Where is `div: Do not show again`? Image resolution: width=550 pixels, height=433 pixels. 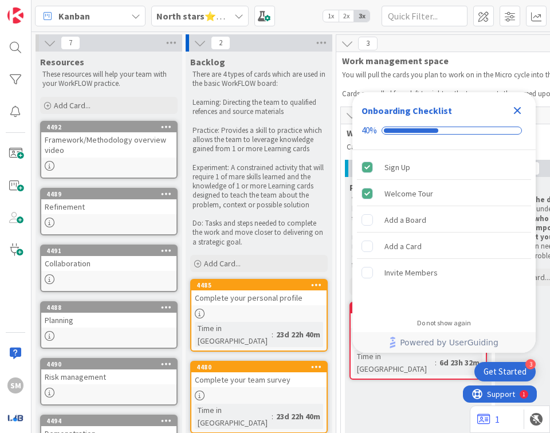 div: Do not show again is located at coordinates (444, 323).